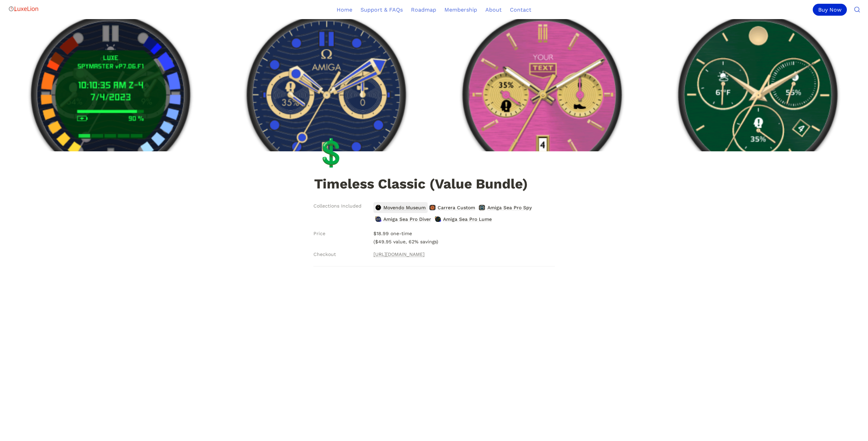 This screenshot has height=441, width=868. I want to click on img: Amiga Sea Pro Diver, so click(378, 219).